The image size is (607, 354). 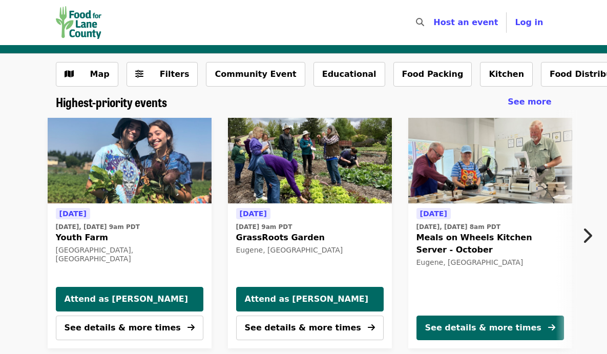 I want to click on a: See details for "GrassRoots Garden", so click(x=310, y=232).